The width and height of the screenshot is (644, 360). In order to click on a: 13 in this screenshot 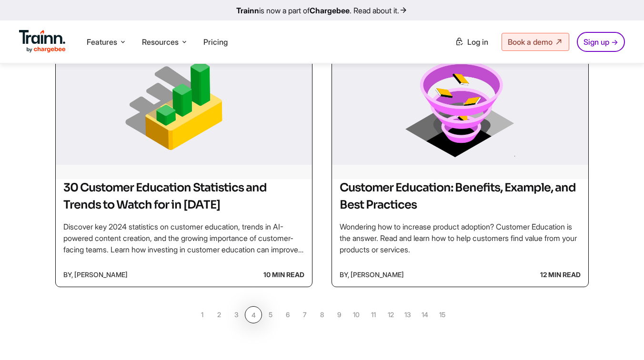, I will do `click(408, 314)`.